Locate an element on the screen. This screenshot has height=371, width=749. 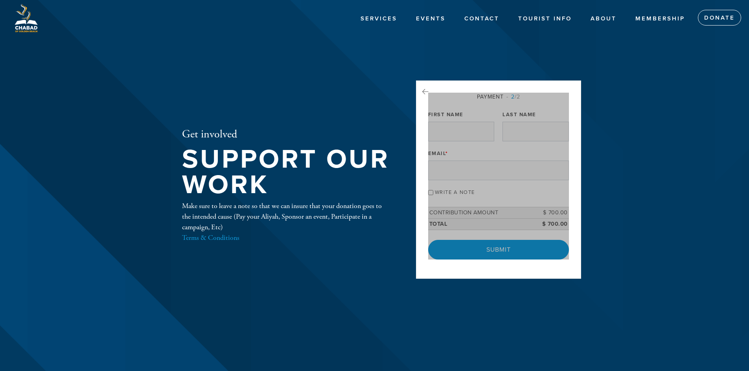
a: Terms & Conditions is located at coordinates (211, 238).